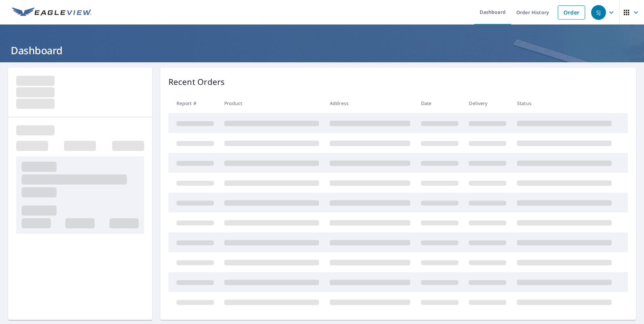 This screenshot has height=324, width=644. I want to click on p: Recent Orders, so click(197, 82).